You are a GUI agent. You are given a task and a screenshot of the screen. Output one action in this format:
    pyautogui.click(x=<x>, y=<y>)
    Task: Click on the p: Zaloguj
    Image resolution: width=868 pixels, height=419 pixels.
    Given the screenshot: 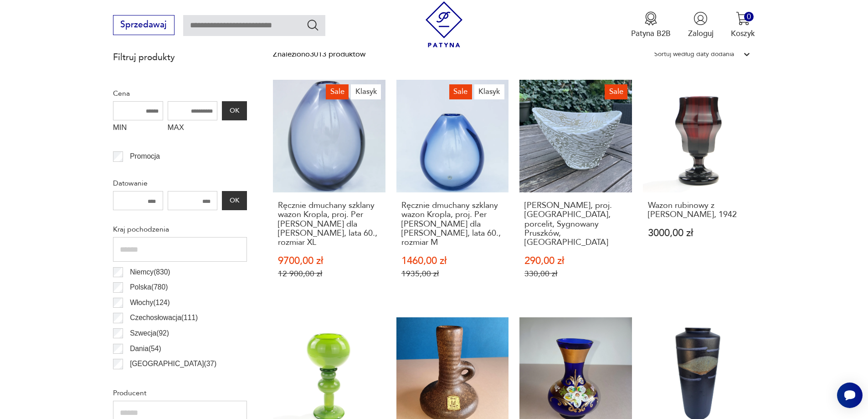 What is the action you would take?
    pyautogui.click(x=701, y=33)
    